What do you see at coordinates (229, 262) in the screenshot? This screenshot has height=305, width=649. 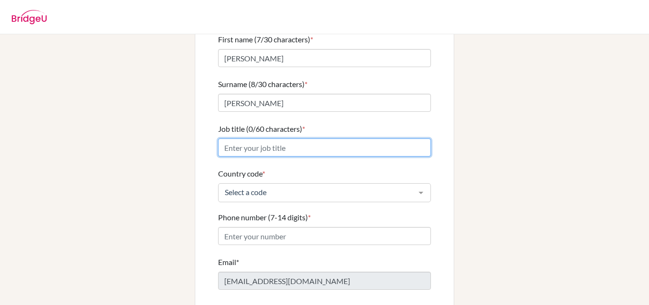 I see `label: Email*` at bounding box center [229, 262].